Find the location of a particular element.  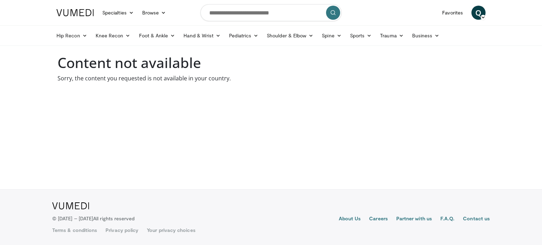

span: All rights reserved is located at coordinates (114, 218).